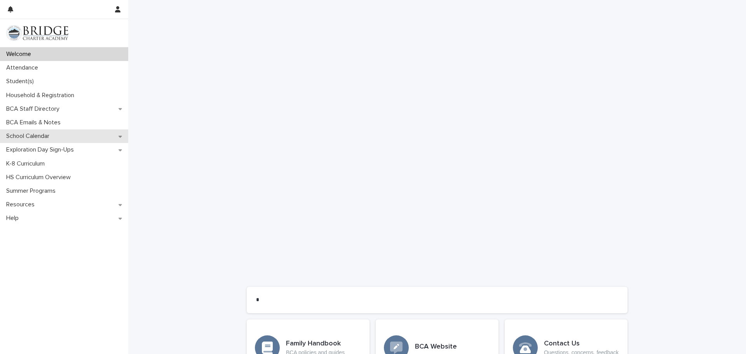  What do you see at coordinates (21, 81) in the screenshot?
I see `p: Student(s)` at bounding box center [21, 81].